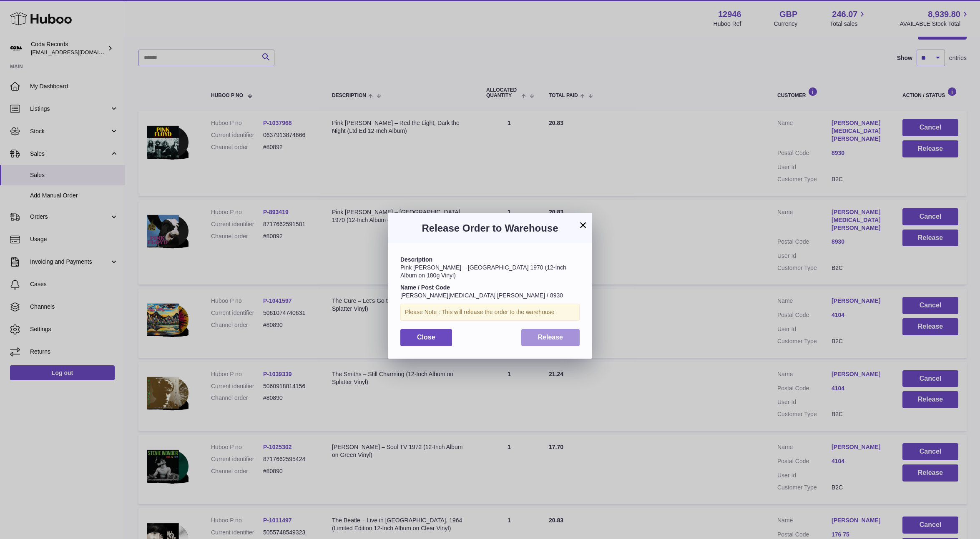 Image resolution: width=980 pixels, height=539 pixels. What do you see at coordinates (490, 229) in the screenshot?
I see `h3: Release Order to Warehouse` at bounding box center [490, 229].